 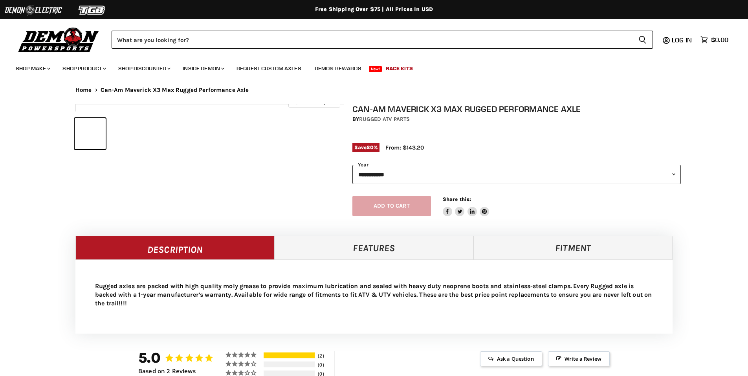 I want to click on div: Free Shipping Over $75 | All Prices In USD, so click(x=374, y=9).